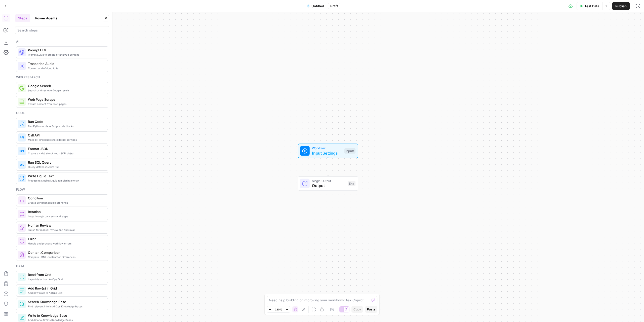 This screenshot has width=644, height=322. What do you see at coordinates (22, 255) in the screenshot?
I see `img: vrinnnclop0vshvmafd7ip1g7ohf` at bounding box center [22, 255].